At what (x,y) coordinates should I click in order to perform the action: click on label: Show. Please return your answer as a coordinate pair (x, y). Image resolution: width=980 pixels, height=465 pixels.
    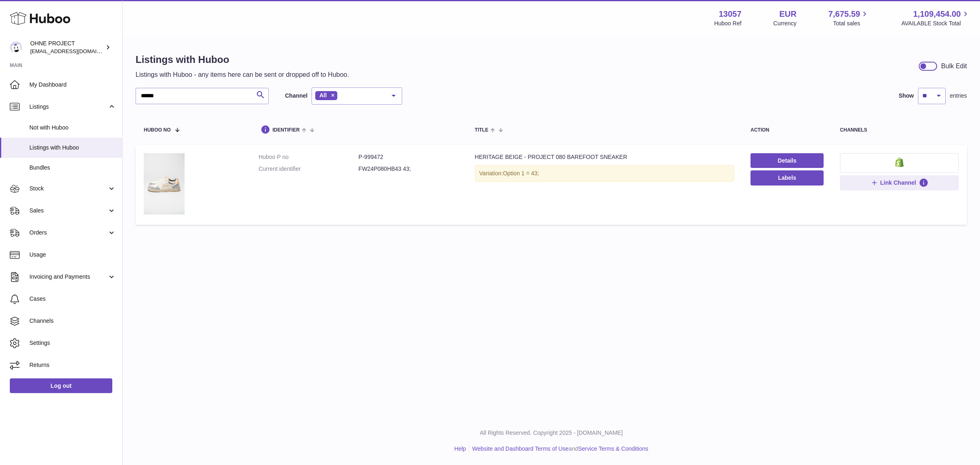
    Looking at the image, I should click on (906, 96).